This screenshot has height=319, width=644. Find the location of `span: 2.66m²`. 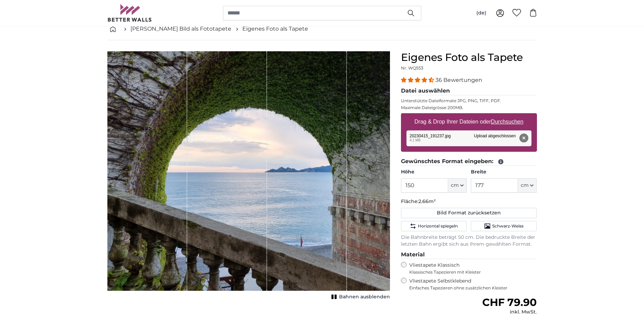

span: 2.66m² is located at coordinates (427, 201).